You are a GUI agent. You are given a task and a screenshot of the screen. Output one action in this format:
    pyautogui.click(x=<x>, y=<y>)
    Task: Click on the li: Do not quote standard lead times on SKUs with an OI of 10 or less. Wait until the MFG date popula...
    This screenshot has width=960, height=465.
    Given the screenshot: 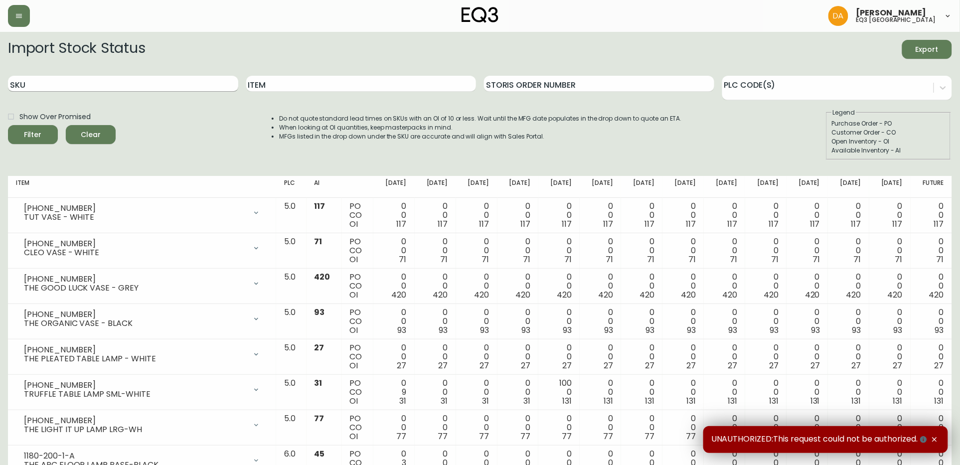 What is the action you would take?
    pyautogui.click(x=481, y=119)
    